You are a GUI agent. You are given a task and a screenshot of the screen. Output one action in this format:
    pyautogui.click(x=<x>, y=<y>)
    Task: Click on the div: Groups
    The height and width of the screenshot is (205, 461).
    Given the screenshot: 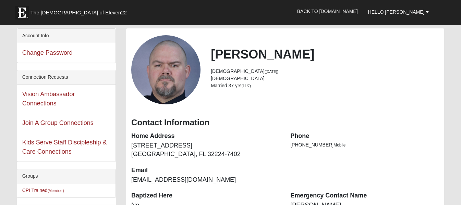 What is the action you would take?
    pyautogui.click(x=66, y=177)
    